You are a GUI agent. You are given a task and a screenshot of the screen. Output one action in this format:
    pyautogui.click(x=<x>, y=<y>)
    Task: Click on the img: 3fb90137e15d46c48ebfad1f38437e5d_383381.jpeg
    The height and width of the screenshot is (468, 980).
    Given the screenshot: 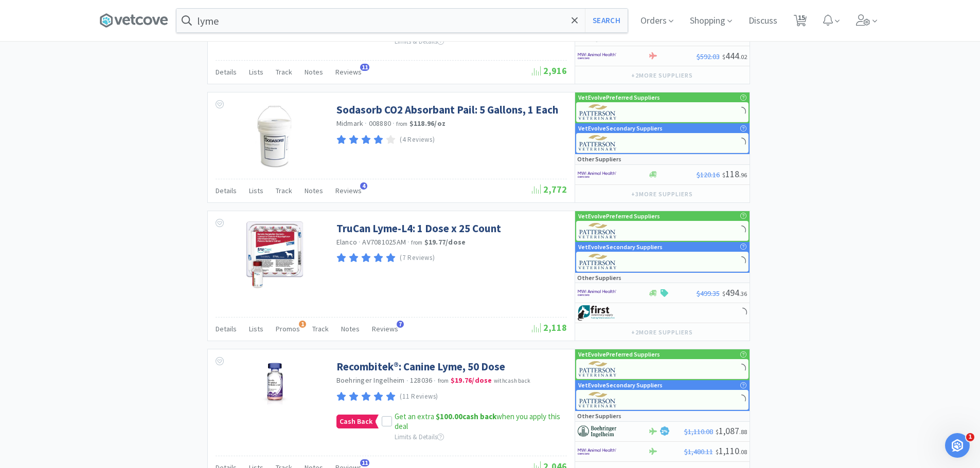 What is the action you would take?
    pyautogui.click(x=275, y=255)
    